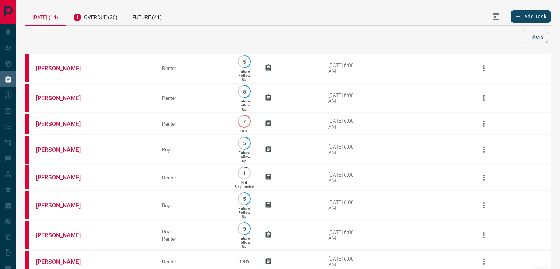 This screenshot has height=269, width=560. Describe the element at coordinates (95, 16) in the screenshot. I see `div: Overdue (26)` at that location.